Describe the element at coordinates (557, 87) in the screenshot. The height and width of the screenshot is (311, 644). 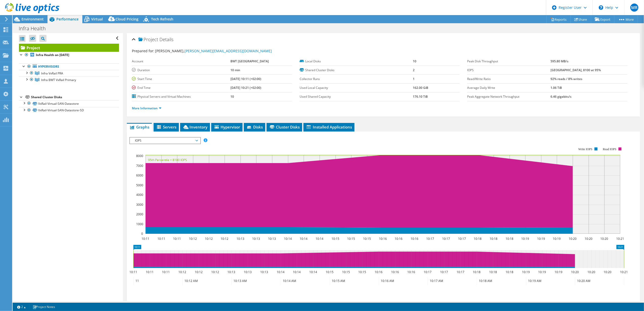
I see `b: 1.06 TiB` at that location.